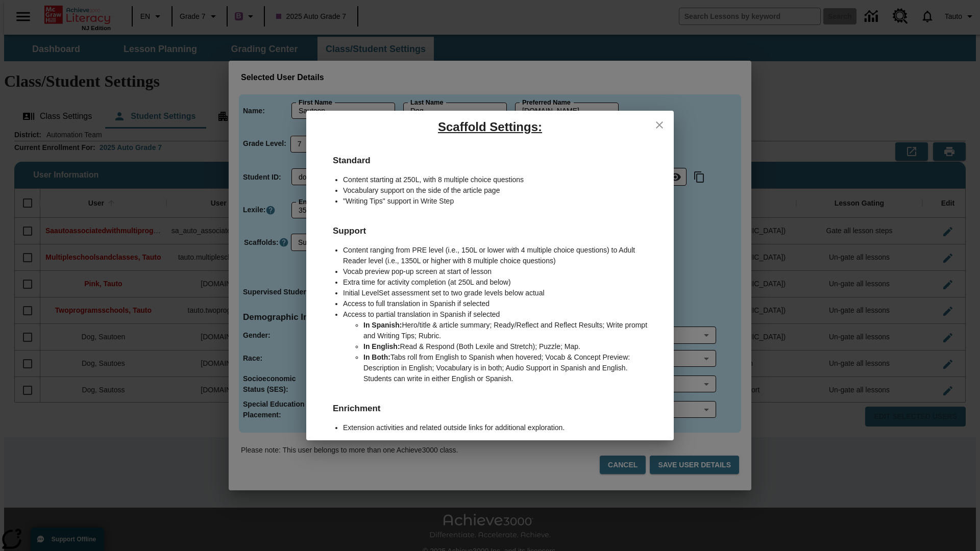  Describe the element at coordinates (500, 179) in the screenshot. I see `li: Content starting at 250L, with 8 multiple choice questions` at that location.